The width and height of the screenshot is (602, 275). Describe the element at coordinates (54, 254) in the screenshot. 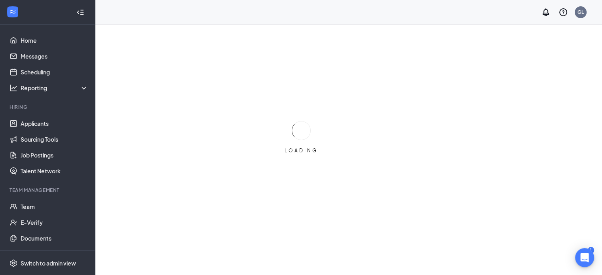

I see `a: Surveys` at that location.